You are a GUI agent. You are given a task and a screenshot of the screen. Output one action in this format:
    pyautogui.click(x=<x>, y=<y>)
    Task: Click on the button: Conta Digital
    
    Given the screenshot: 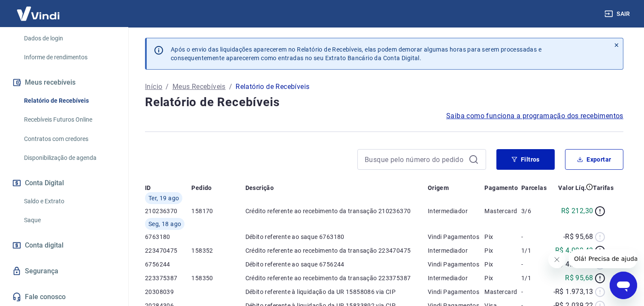 What is the action you would take?
    pyautogui.click(x=64, y=183)
    